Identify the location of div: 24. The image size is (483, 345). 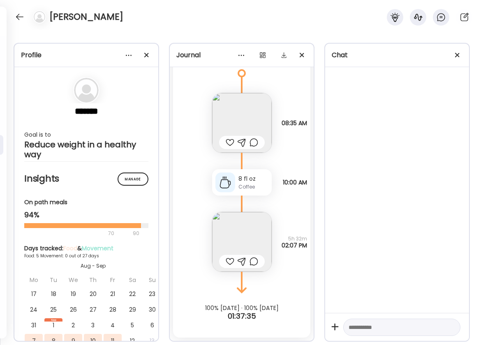
(34, 309).